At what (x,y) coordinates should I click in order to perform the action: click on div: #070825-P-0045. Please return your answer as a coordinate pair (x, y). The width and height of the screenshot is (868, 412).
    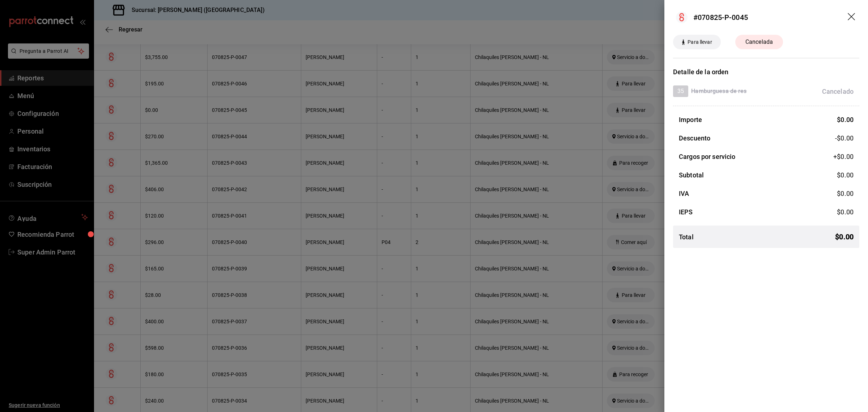
    Looking at the image, I should click on (721, 18).